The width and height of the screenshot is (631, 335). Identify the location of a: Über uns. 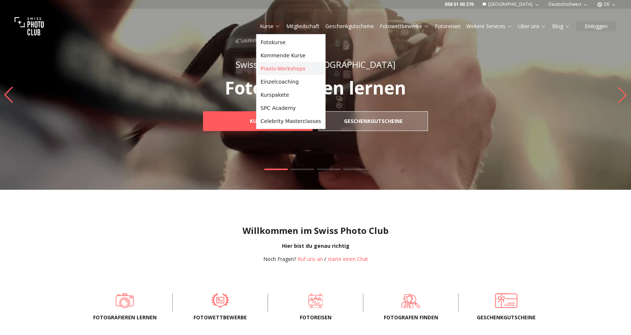
(532, 26).